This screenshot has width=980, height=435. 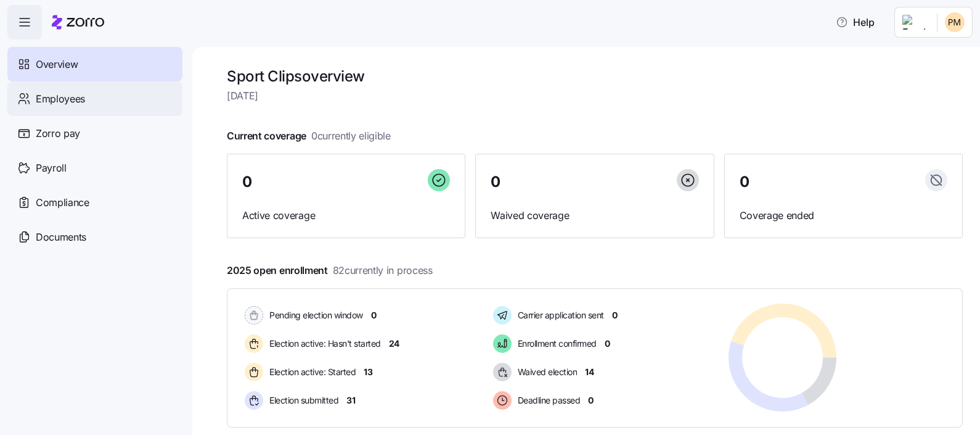 What do you see at coordinates (95, 202) in the screenshot?
I see `a: Compliance` at bounding box center [95, 202].